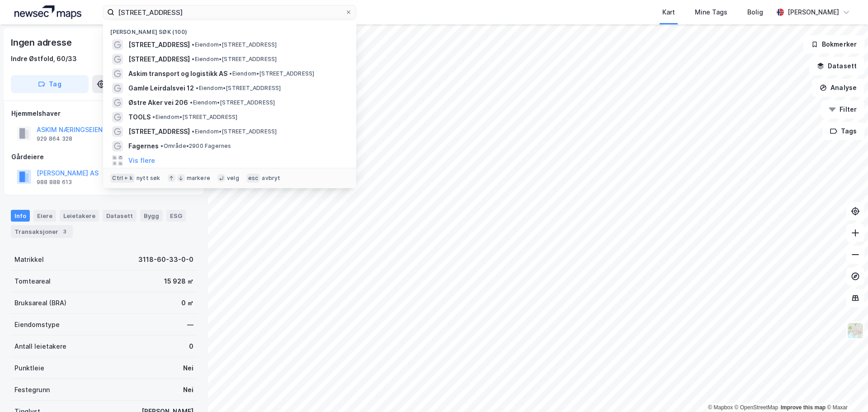 This screenshot has width=868, height=412. What do you see at coordinates (65, 231) in the screenshot?
I see `div: 3` at bounding box center [65, 231].